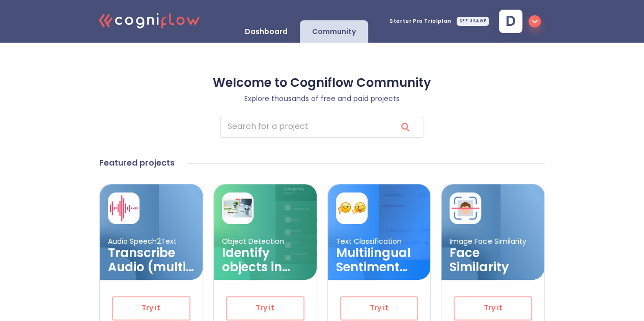 The image size is (644, 321). Describe the element at coordinates (379, 242) in the screenshot. I see `p: Text Classification` at that location.